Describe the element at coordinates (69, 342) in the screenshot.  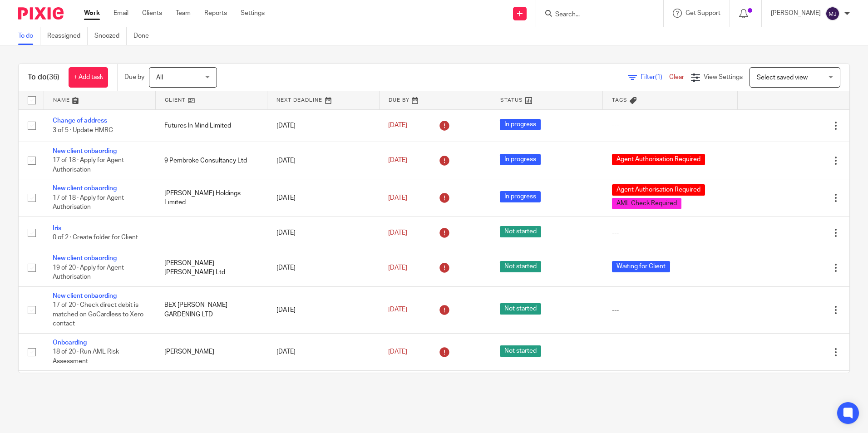
I see `a: Onboarding` at that location.